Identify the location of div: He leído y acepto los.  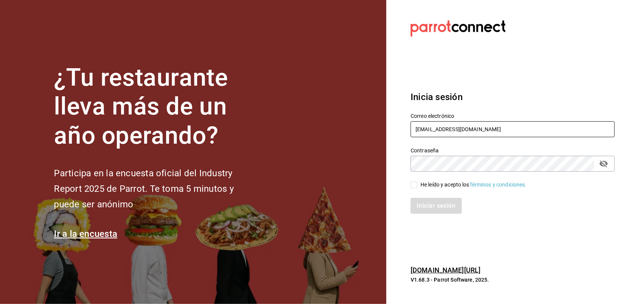
(474, 185).